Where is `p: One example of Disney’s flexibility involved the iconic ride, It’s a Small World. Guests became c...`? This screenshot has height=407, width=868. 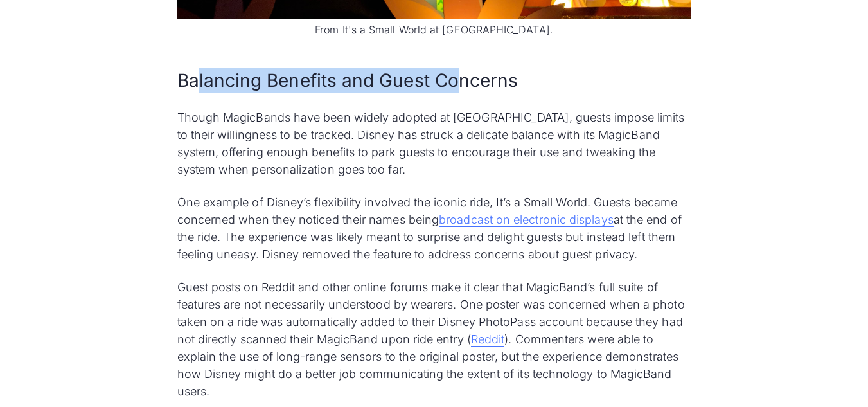 p: One example of Disney’s flexibility involved the iconic ride, It’s a Small World. Guests became c... is located at coordinates (434, 228).